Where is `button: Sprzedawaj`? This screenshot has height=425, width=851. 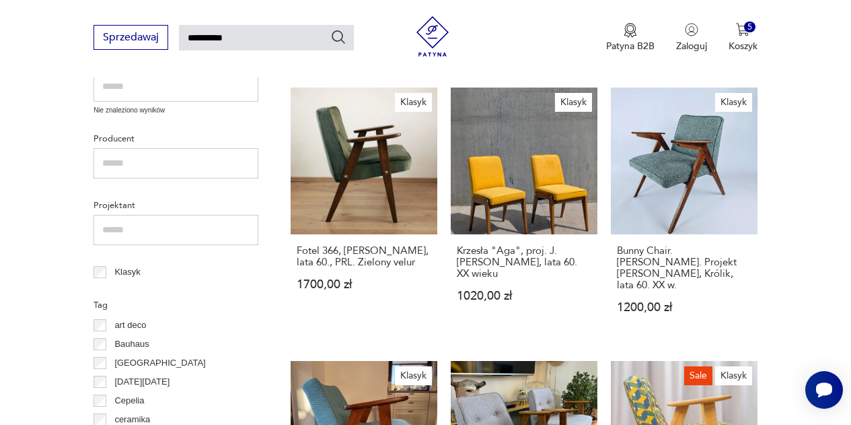
button: Sprzedawaj is located at coordinates (131, 37).